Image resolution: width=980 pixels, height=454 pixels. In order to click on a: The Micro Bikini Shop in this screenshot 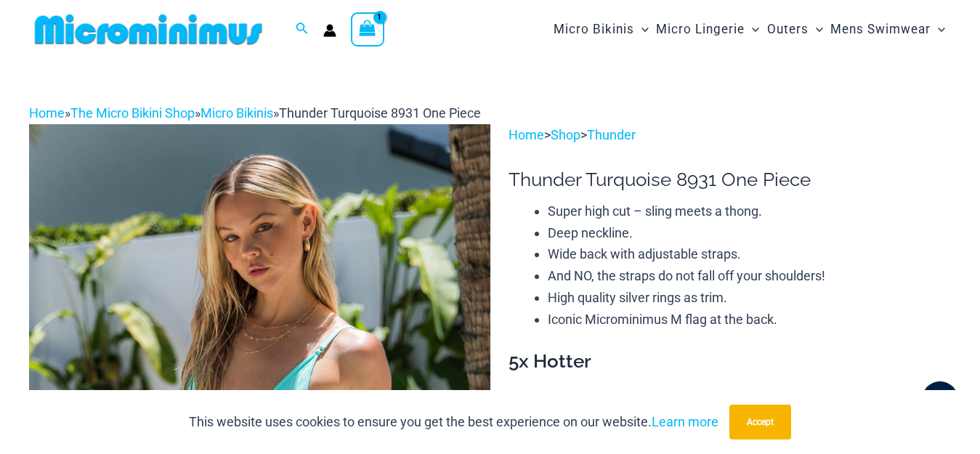, I will do `click(133, 112)`.